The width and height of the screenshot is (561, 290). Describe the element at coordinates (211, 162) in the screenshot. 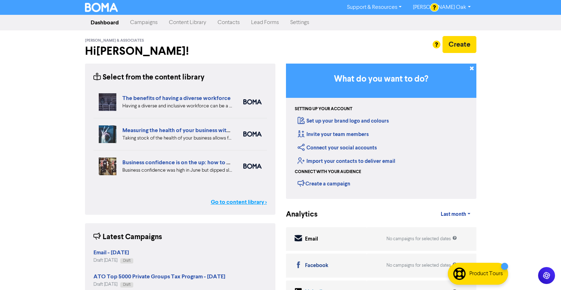

I see `a: Business confidence is on the up: how to overcome the big challenges` at that location.